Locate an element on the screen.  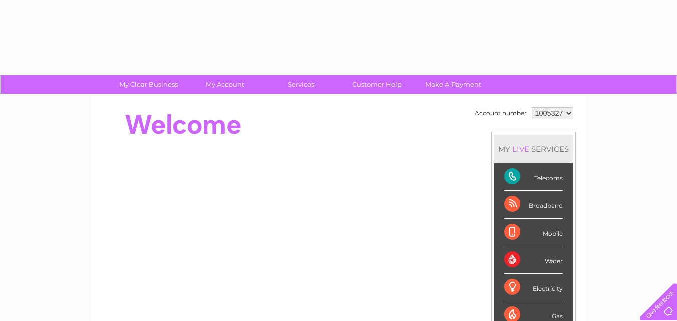
a: My Account is located at coordinates (225, 84).